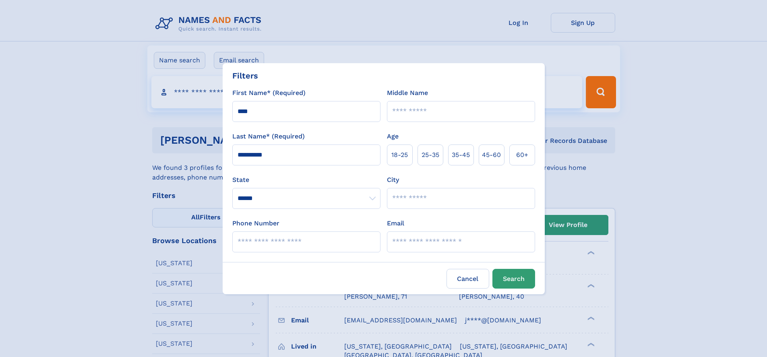 The width and height of the screenshot is (767, 357). What do you see at coordinates (408, 93) in the screenshot?
I see `label: Middle Name` at bounding box center [408, 93].